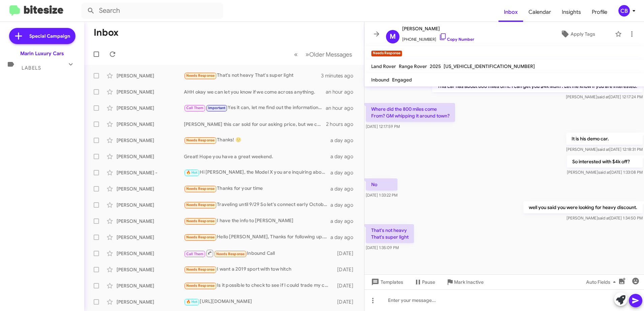  I want to click on div: I want a 2019 sport with tow hitch, so click(259, 269).